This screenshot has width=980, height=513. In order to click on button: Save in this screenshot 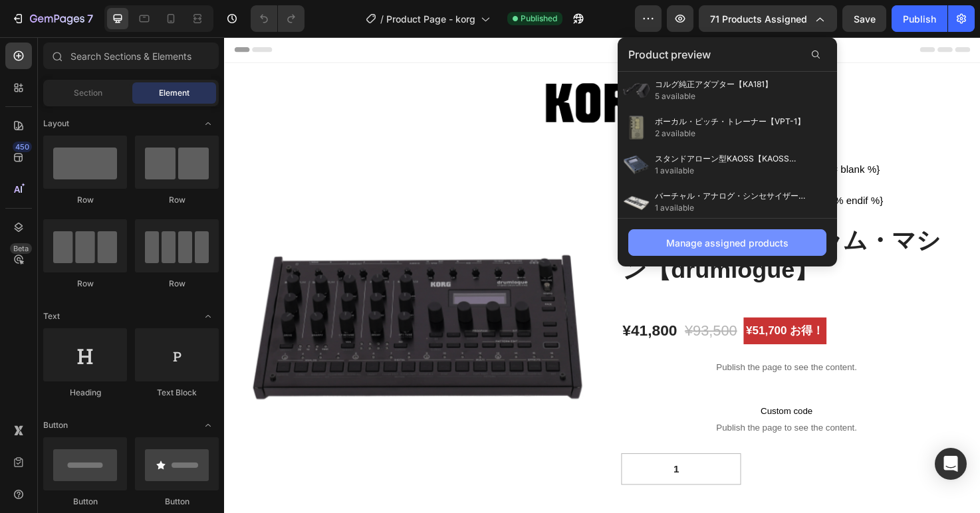, I will do `click(865, 19)`.